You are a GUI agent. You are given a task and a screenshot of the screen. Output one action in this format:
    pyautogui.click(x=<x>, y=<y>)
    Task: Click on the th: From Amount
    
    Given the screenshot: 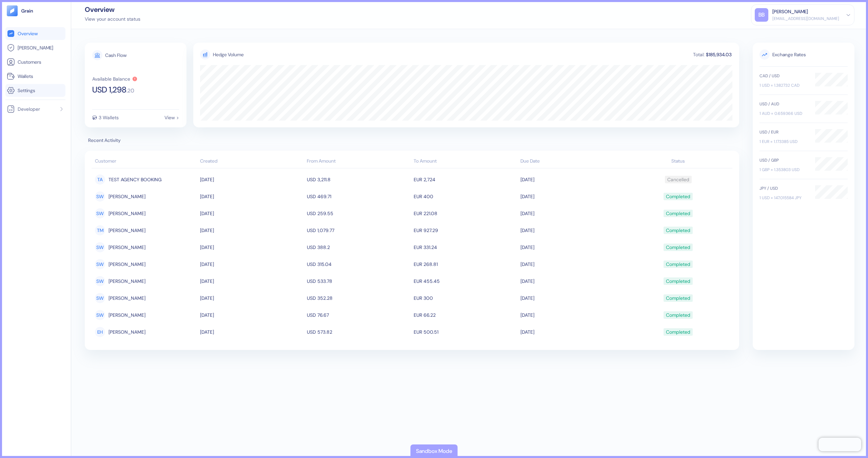 What is the action you would take?
    pyautogui.click(x=359, y=162)
    